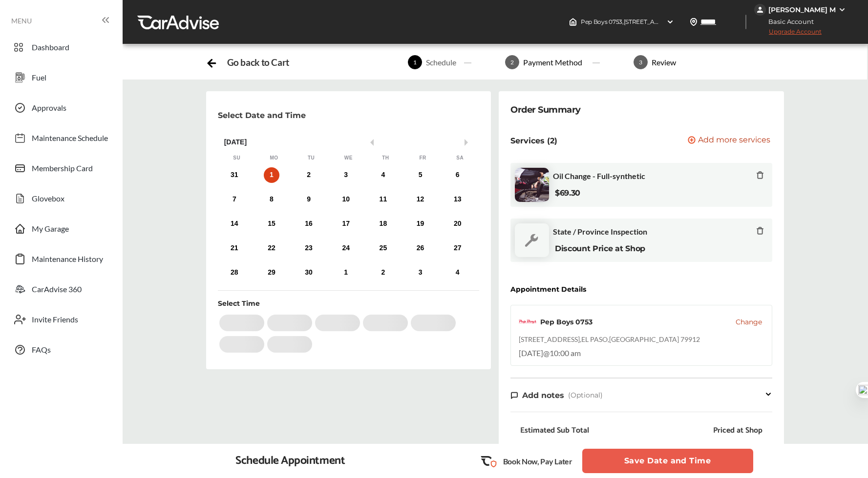 The width and height of the screenshot is (868, 478). I want to click on a: Maintenance History, so click(61, 259).